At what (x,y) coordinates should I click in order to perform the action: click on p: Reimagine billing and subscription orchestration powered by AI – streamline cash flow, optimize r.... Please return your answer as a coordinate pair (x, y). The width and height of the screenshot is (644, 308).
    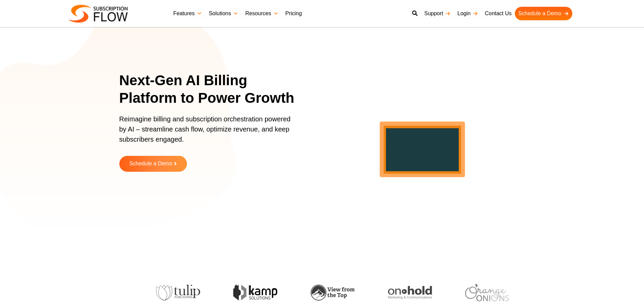
    Looking at the image, I should click on (207, 133).